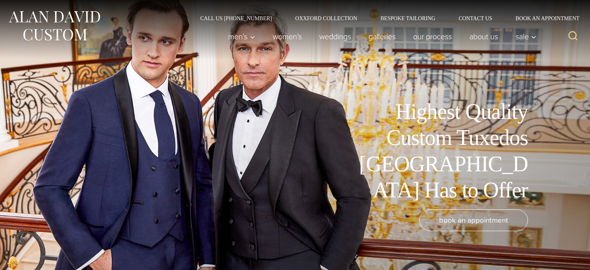 The width and height of the screenshot is (590, 270). What do you see at coordinates (573, 36) in the screenshot?
I see `button: View Search Form` at bounding box center [573, 36].